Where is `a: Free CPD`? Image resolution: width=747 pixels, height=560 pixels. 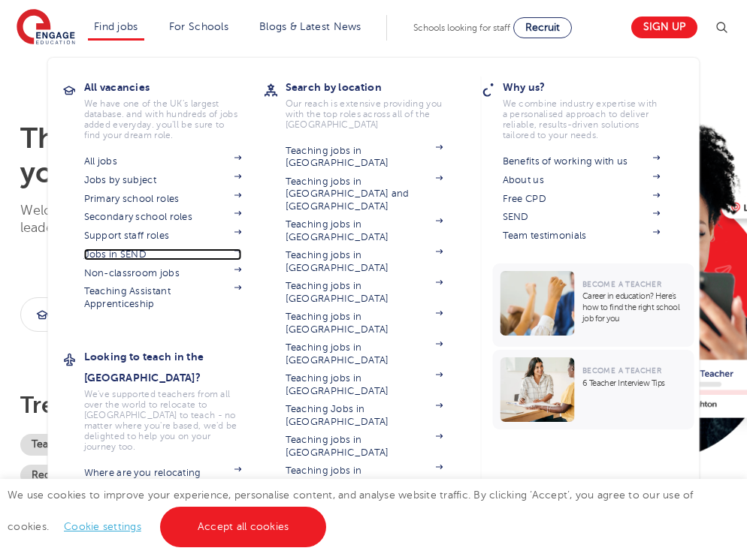 a: Free CPD is located at coordinates (581, 199).